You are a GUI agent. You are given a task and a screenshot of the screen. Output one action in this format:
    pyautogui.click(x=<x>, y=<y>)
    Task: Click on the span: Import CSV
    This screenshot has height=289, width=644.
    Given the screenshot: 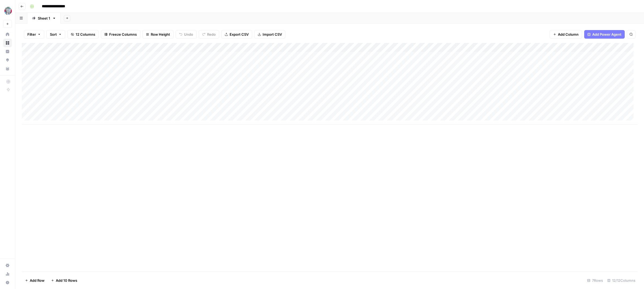 What is the action you would take?
    pyautogui.click(x=272, y=35)
    